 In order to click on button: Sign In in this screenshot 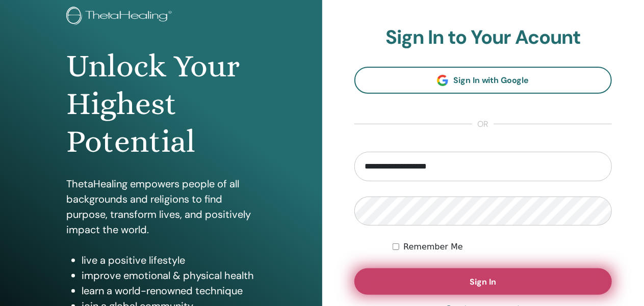, I will do `click(483, 281)`.